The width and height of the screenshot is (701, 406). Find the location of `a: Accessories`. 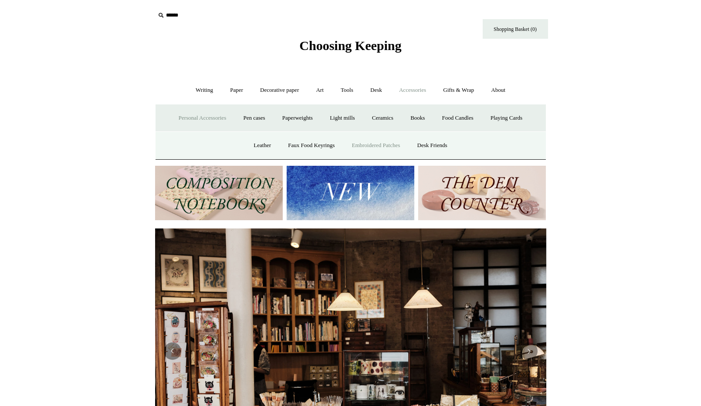

a: Accessories is located at coordinates (413, 90).